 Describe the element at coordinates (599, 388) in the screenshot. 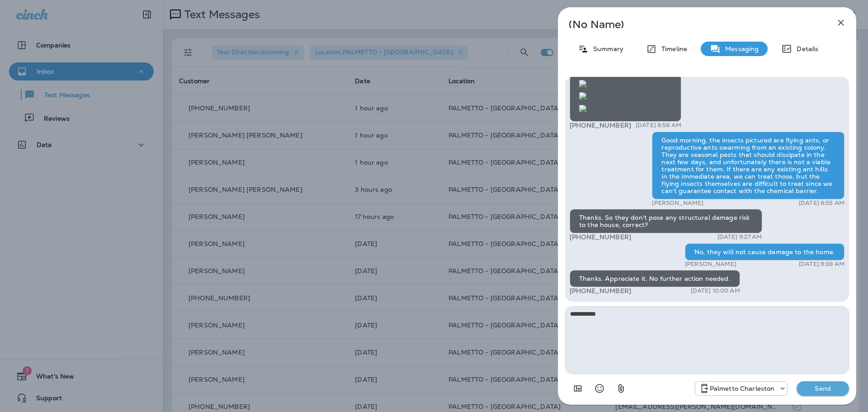

I see `button: Select an emoji` at that location.